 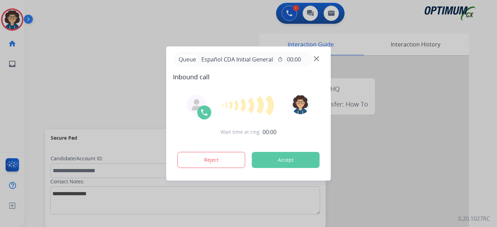 What do you see at coordinates (205, 113) in the screenshot?
I see `img: call-icon` at bounding box center [205, 113].